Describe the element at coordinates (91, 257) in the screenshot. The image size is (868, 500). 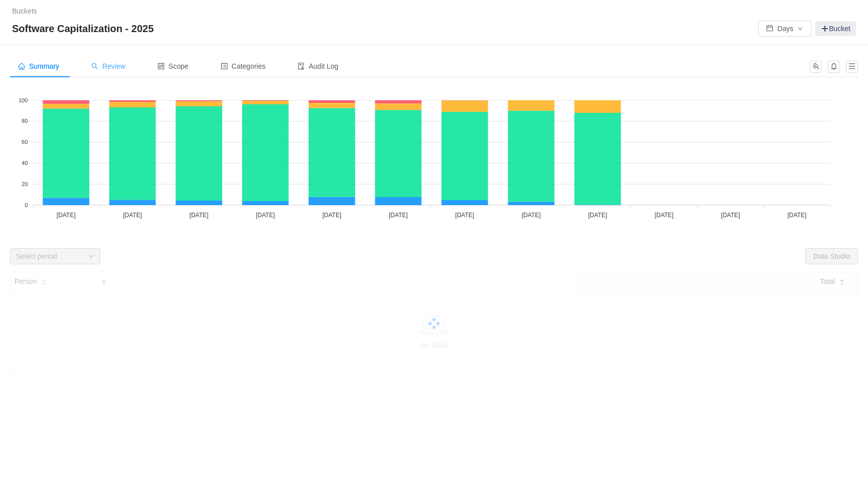
I see `i: icon: down` at that location.